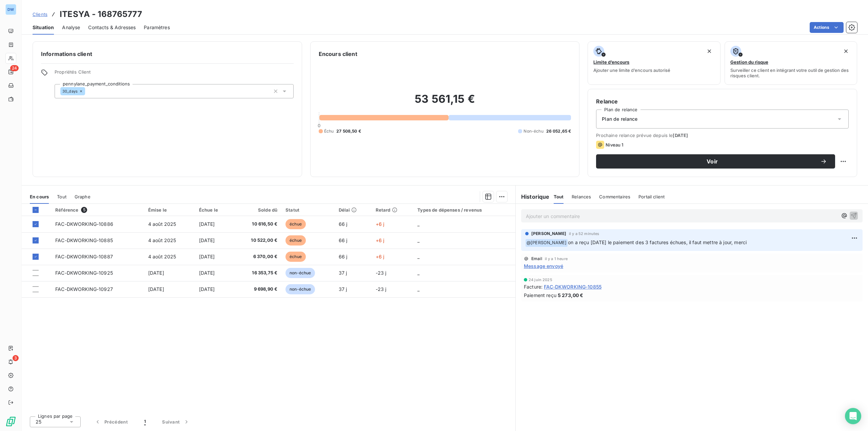 This screenshot has height=431, width=868. Describe the element at coordinates (11, 421) in the screenshot. I see `img: Logo LeanPay` at that location.